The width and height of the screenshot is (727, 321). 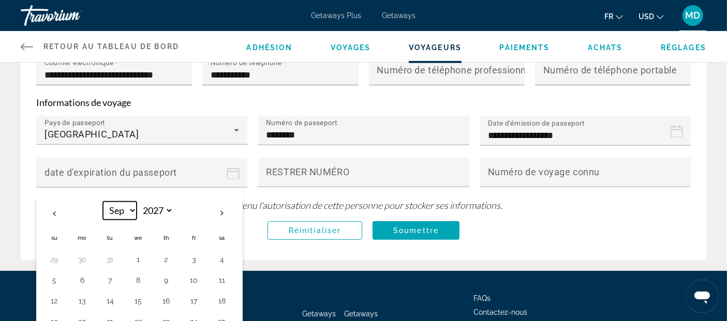 I want to click on button: Next month, so click(x=222, y=214).